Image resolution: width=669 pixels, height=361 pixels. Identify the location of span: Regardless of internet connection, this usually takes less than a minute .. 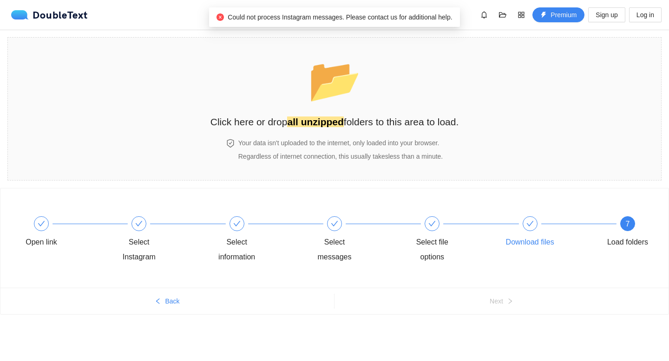
(340, 157).